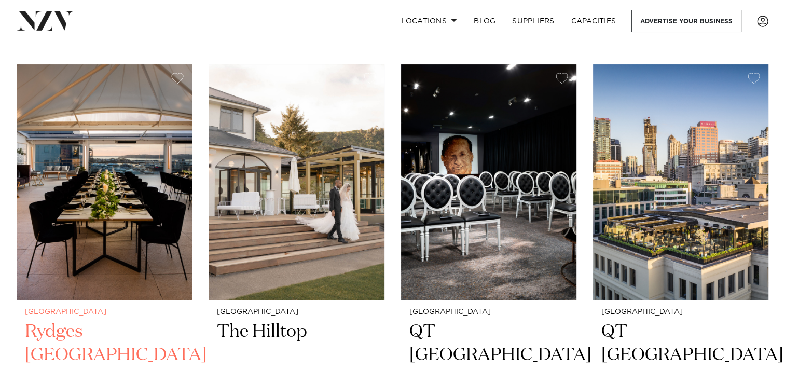 The width and height of the screenshot is (785, 383). Describe the element at coordinates (686, 21) in the screenshot. I see `a: Advertise your business` at that location.